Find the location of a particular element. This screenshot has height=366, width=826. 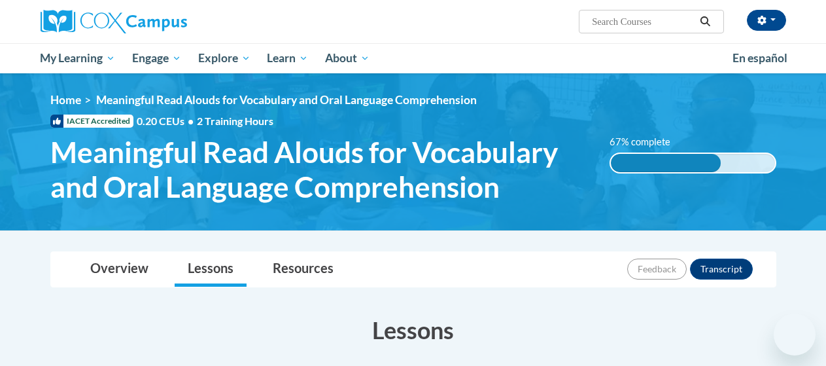

input: Search Courses is located at coordinates (643, 22).